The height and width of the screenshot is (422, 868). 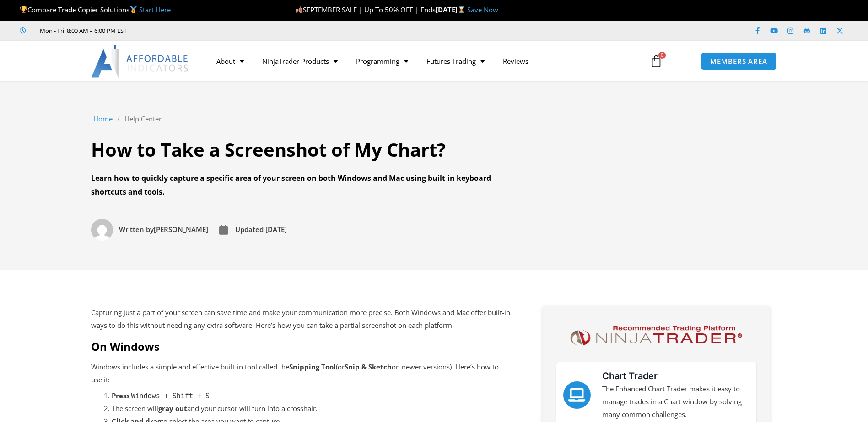 What do you see at coordinates (365, 9) in the screenshot?
I see `span: SEPTEMBER SALE | Up To 50% OFF | Ends` at bounding box center [365, 9].